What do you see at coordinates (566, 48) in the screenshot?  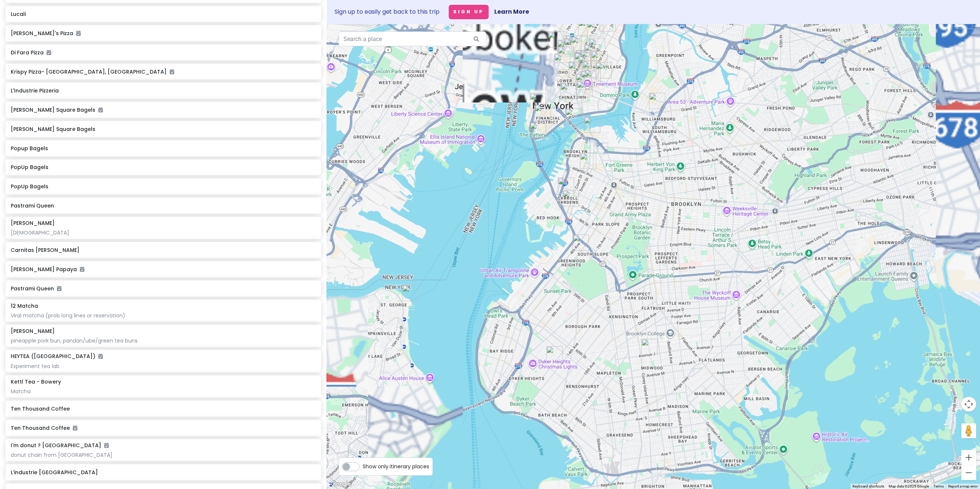 I see `div: Comedy Cellar` at bounding box center [566, 48].